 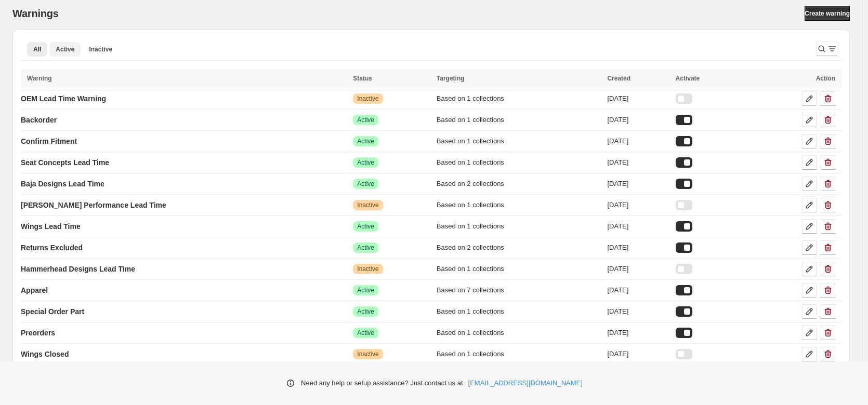 I want to click on p: Wings Lead Time, so click(x=50, y=226).